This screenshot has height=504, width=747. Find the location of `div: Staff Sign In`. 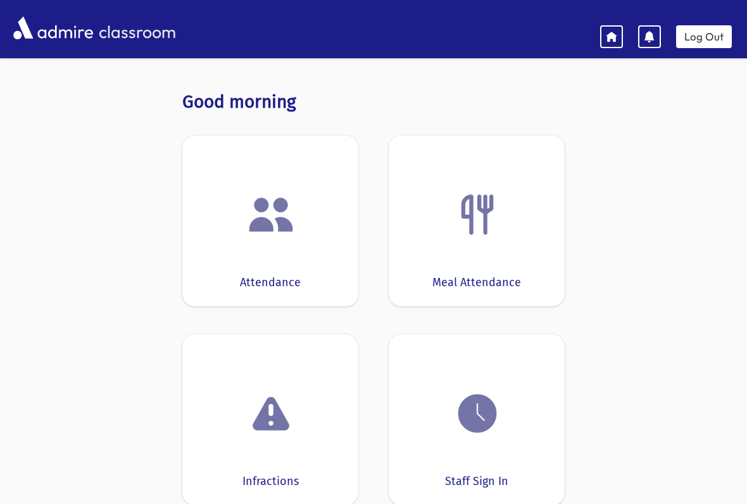

div: Staff Sign In is located at coordinates (476, 481).